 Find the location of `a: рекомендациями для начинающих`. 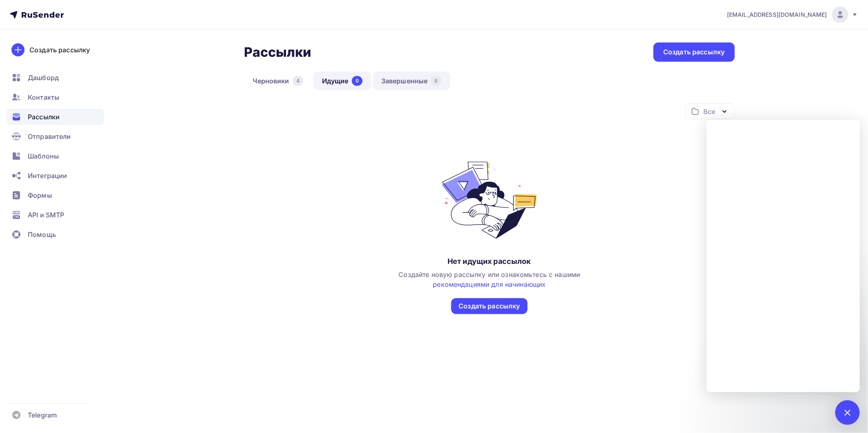

a: рекомендациями для начинающих is located at coordinates (489, 284).